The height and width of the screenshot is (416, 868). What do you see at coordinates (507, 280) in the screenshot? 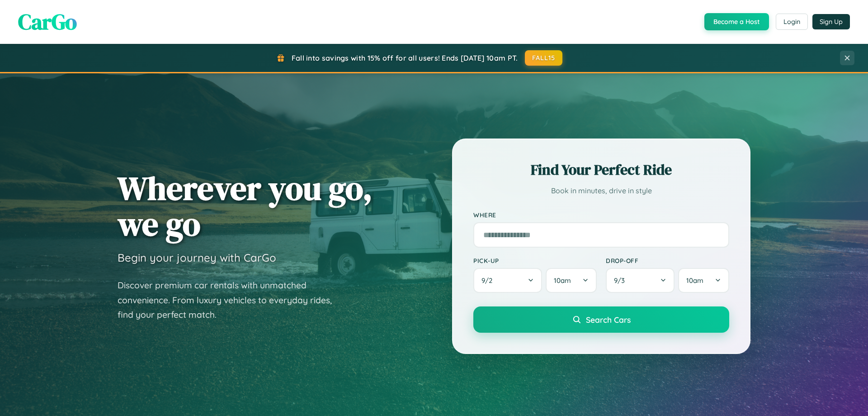
I see `button: 9/2` at bounding box center [507, 280].